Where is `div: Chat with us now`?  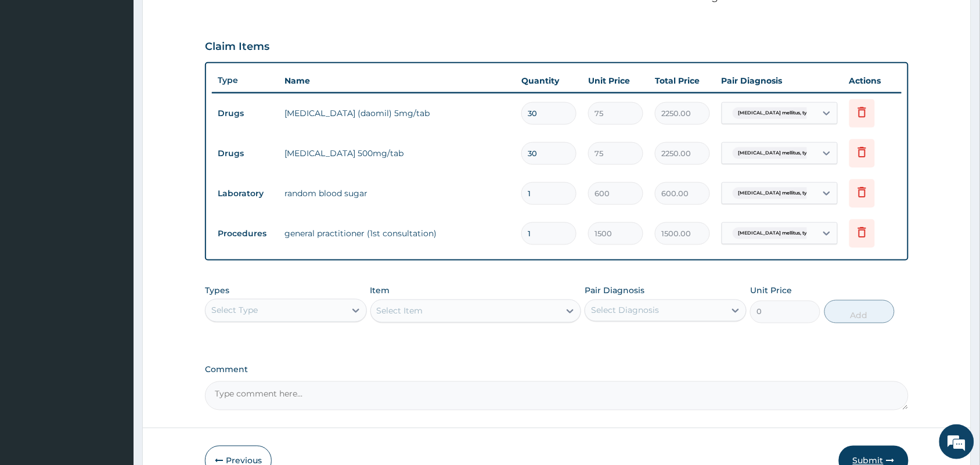 div: Chat with us now is located at coordinates (128, 73).